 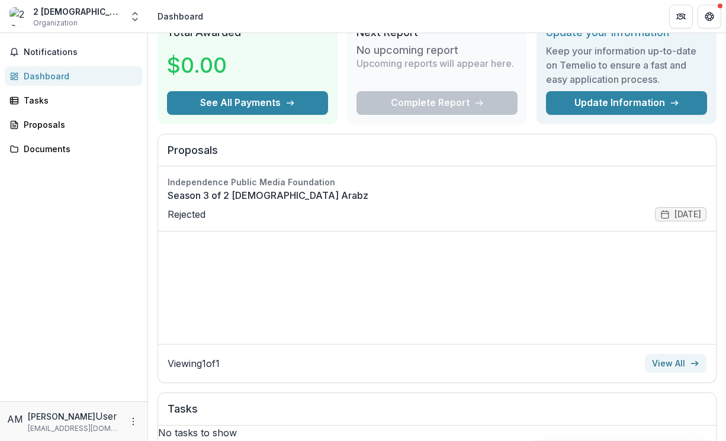 I want to click on button: Open entity switcher, so click(x=135, y=17).